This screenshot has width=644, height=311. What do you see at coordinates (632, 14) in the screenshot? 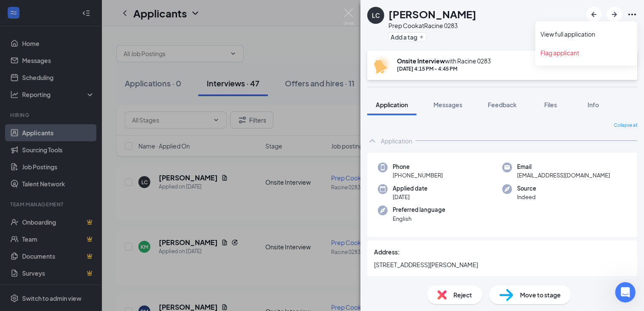
I see `svg: Ellipses` at bounding box center [632, 14].